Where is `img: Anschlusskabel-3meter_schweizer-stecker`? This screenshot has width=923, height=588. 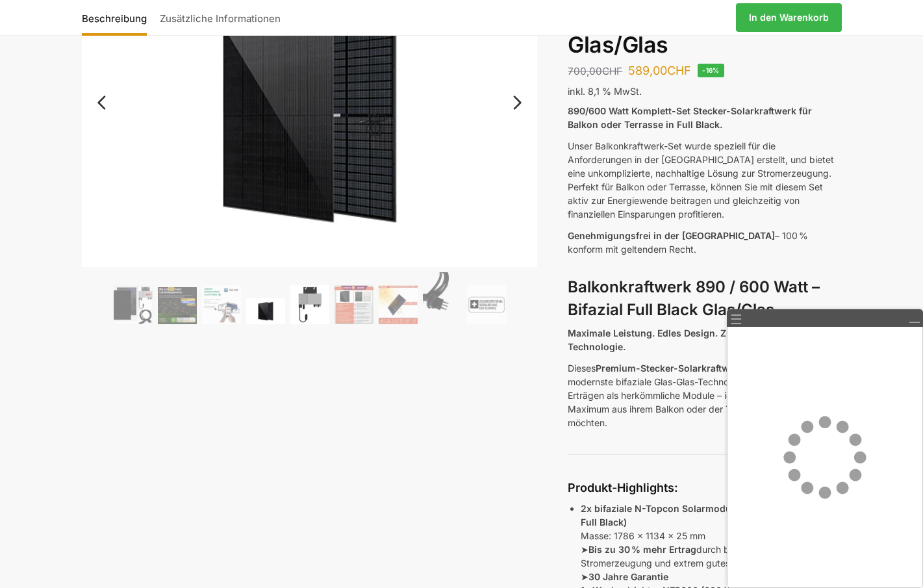
img: Anschlusskabel-3meter_schweizer-stecker is located at coordinates (442, 299).